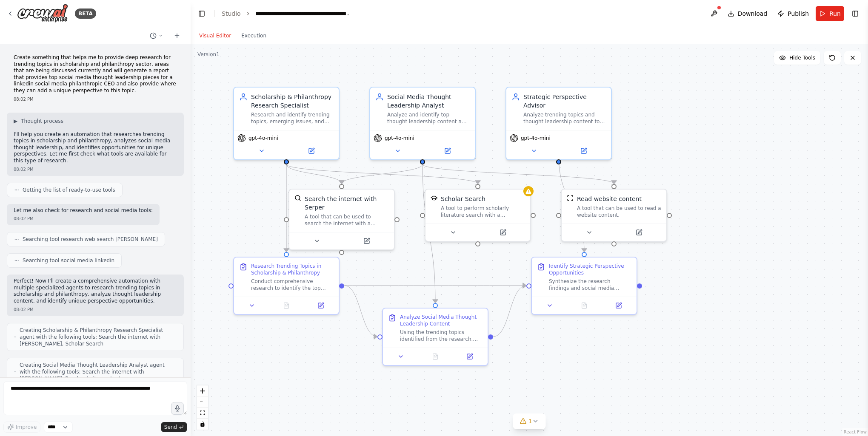 This screenshot has width=868, height=436. Describe the element at coordinates (571, 204) in the screenshot. I see `g: Edge from 59304345-d65e-441b-a827-69b6f7e22443 to 639c4bab-ec57-494c-8fce-6a9f3c20e2a5` at that location.